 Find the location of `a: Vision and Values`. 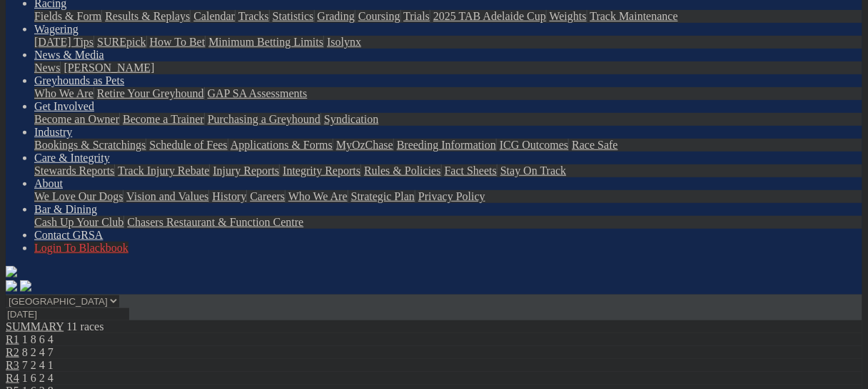

a: Vision and Values is located at coordinates (168, 196).